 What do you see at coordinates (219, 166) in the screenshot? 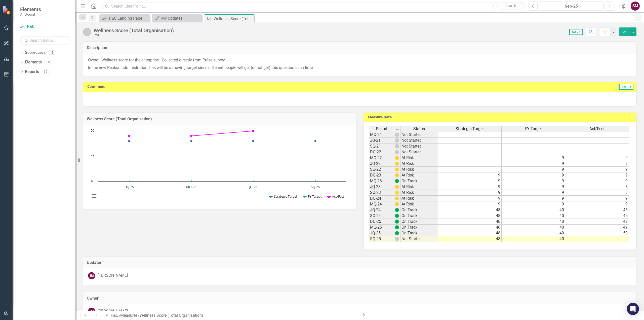
I see `div: Chart. Highcharts interactive chart.` at bounding box center [219, 166].